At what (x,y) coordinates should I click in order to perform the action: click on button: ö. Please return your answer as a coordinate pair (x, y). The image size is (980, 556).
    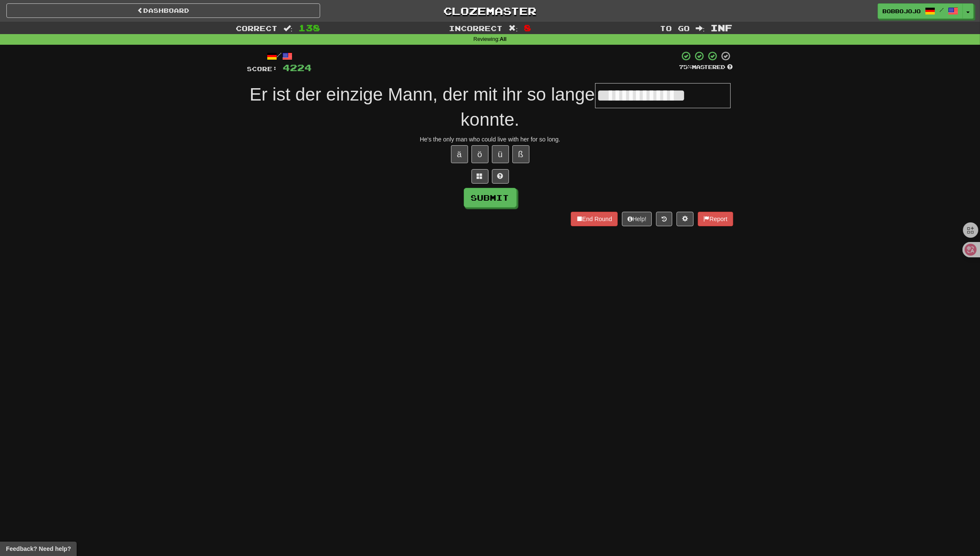
    Looking at the image, I should click on (480, 154).